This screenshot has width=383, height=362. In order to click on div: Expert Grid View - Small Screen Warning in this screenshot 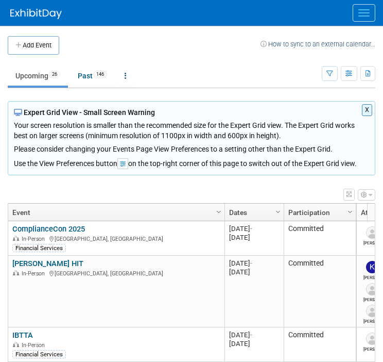, I will do `click(192, 112)`.